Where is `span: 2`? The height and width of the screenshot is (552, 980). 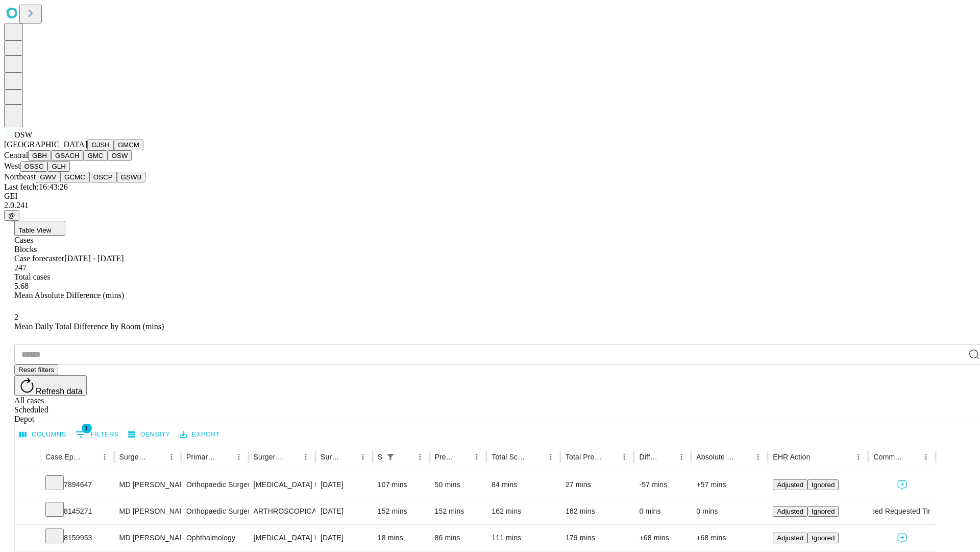 span: 2 is located at coordinates (17, 316).